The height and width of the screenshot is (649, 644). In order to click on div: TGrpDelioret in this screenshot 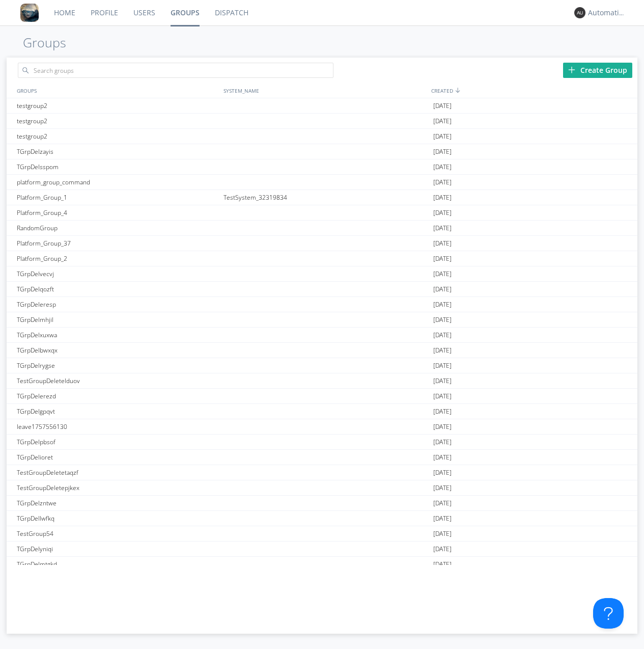, I will do `click(118, 457)`.